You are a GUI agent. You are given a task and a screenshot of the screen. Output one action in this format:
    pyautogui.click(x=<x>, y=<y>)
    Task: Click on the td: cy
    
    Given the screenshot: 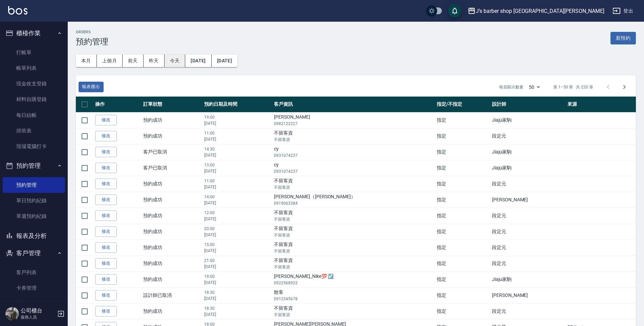 What is the action you would take?
    pyautogui.click(x=353, y=152)
    